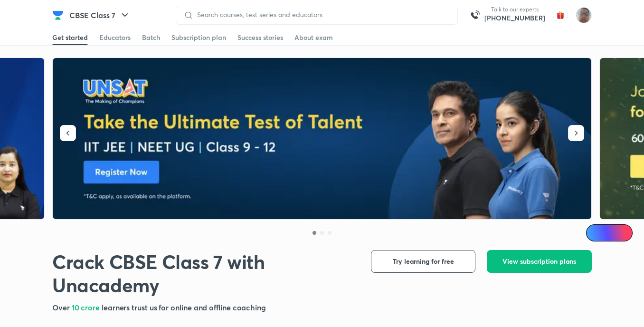 This screenshot has width=644, height=327. What do you see at coordinates (86, 307) in the screenshot?
I see `span: 10 crore` at bounding box center [86, 307].